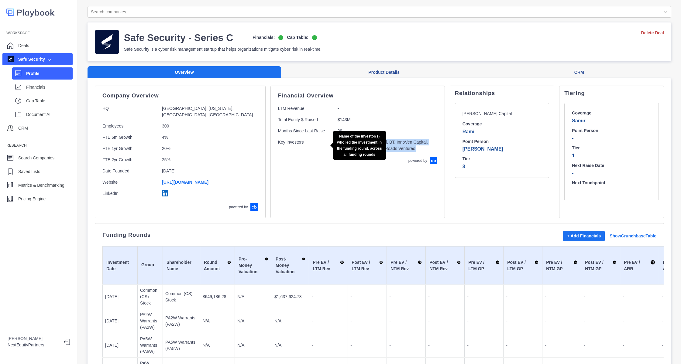 The height and width of the screenshot is (364, 681). I want to click on p: $1,637,624.73, so click(290, 297).